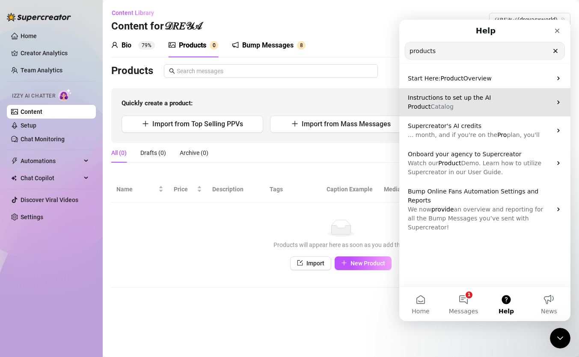  I want to click on span: Home, so click(21, 291).